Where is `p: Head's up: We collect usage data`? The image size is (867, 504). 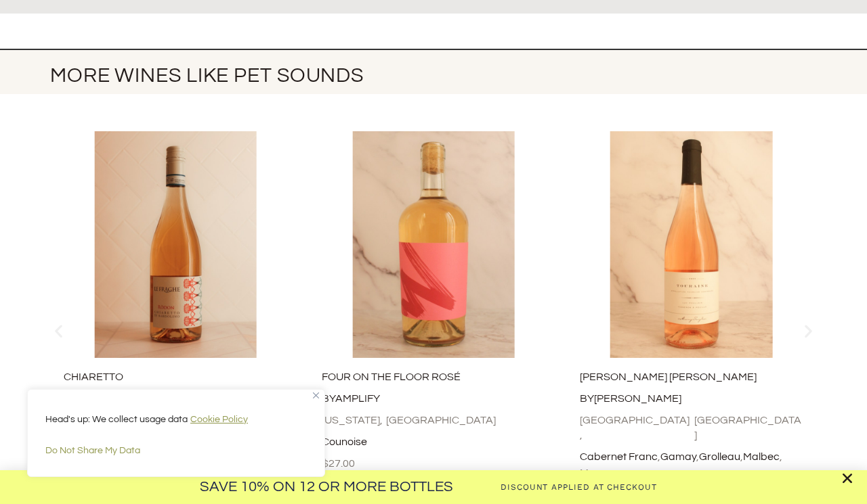
p: Head's up: We collect usage data is located at coordinates (176, 420).